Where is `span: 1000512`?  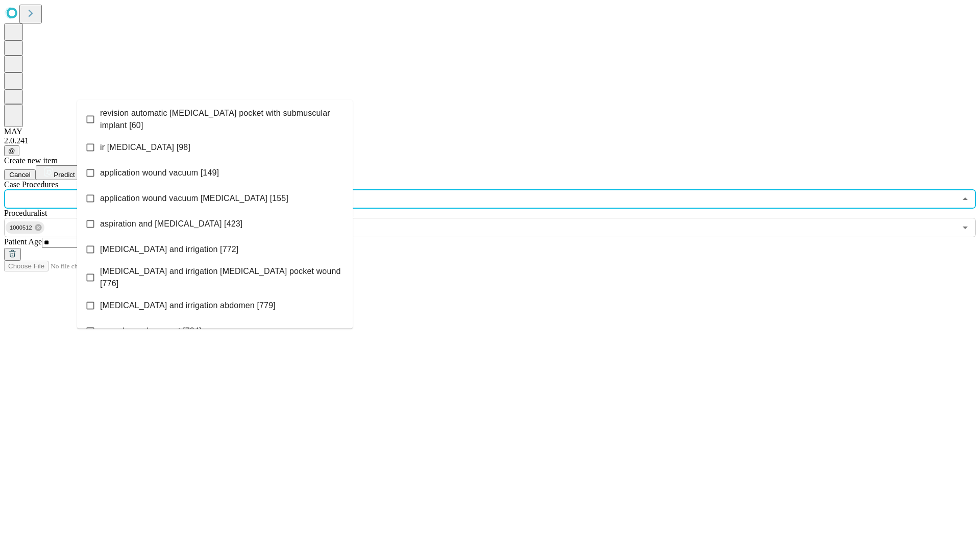
span: 1000512 is located at coordinates (21, 228).